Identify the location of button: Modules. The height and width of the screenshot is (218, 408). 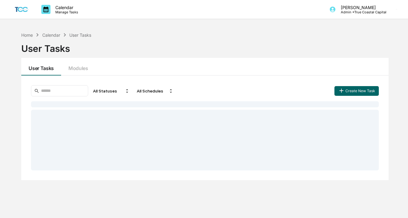
(78, 67).